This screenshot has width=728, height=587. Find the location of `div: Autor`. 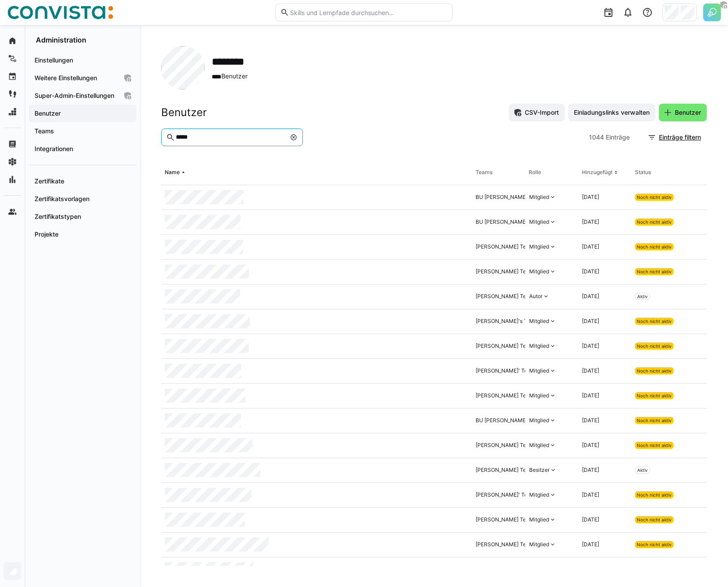

div: Autor is located at coordinates (536, 296).